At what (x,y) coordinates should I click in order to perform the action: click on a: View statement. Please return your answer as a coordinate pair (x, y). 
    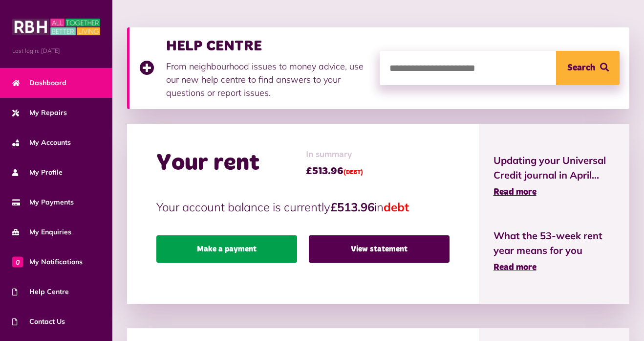
    Looking at the image, I should click on (379, 249).